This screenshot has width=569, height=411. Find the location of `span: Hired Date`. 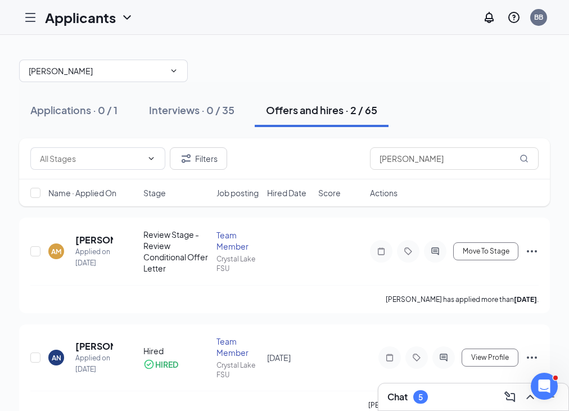

span: Hired Date is located at coordinates (287, 193).